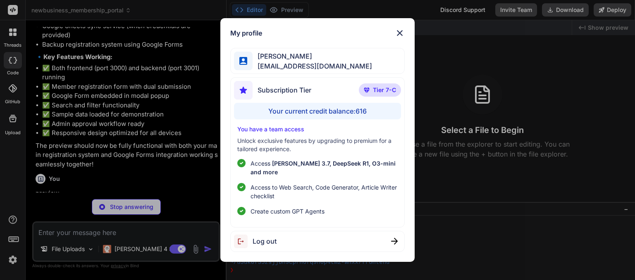 This screenshot has height=280, width=635. What do you see at coordinates (385, 90) in the screenshot?
I see `span: Tier 7-C` at bounding box center [385, 90].